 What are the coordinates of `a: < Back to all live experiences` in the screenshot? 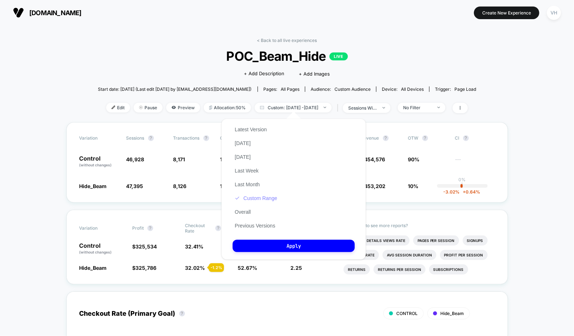 It's located at (287, 40).